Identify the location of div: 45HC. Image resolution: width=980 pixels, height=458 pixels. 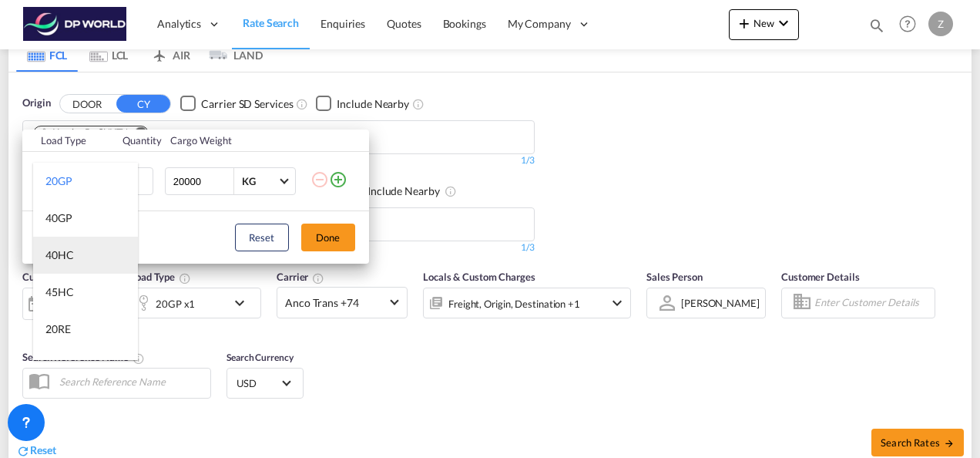
(59, 292).